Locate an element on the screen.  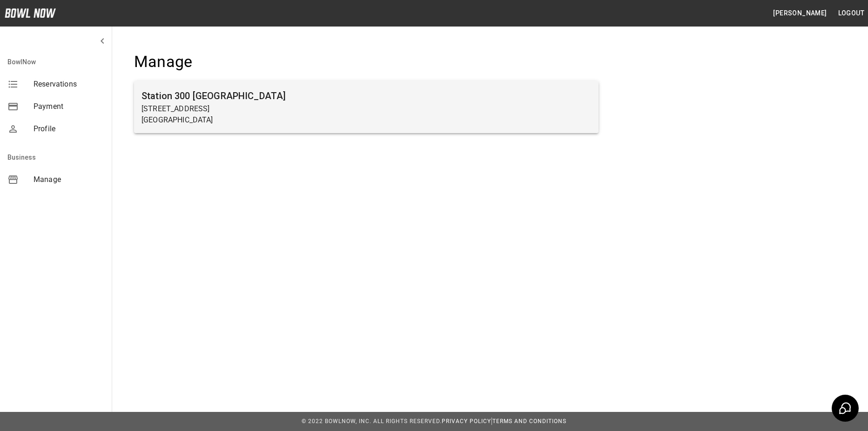
a: Privacy Policy is located at coordinates (466, 422).